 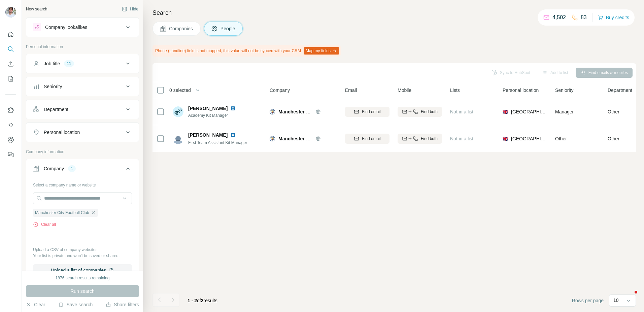 What do you see at coordinates (588, 301) in the screenshot?
I see `span: Rows per page` at bounding box center [588, 301].